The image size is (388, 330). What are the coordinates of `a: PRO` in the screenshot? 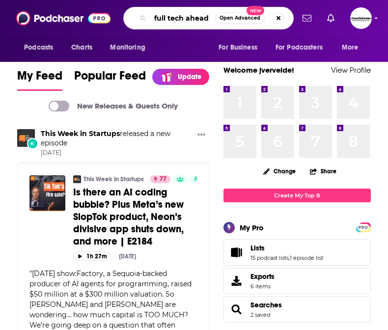 It's located at (364, 227).